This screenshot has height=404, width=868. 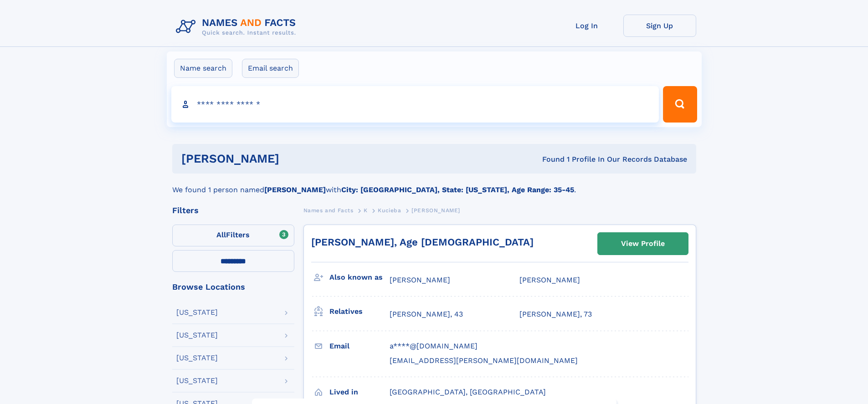 What do you see at coordinates (360, 312) in the screenshot?
I see `h3: Relatives` at bounding box center [360, 312].